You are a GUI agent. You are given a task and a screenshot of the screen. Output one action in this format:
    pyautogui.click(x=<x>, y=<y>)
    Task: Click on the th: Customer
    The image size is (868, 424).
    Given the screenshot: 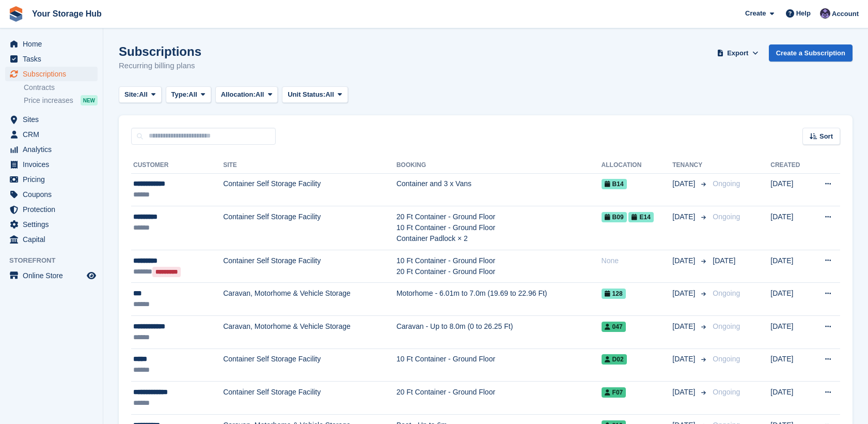 What is the action you would take?
    pyautogui.click(x=177, y=166)
    